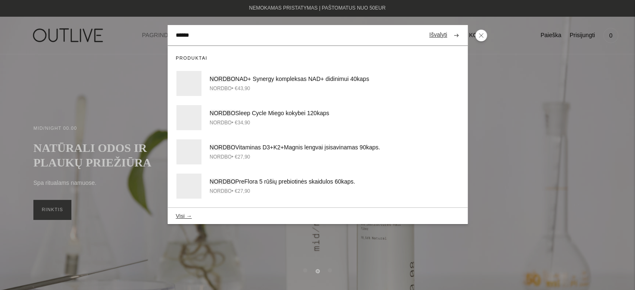 This screenshot has width=635, height=290. I want to click on div: Sleep Cycle Miego kokybei 120kaps, so click(309, 114).